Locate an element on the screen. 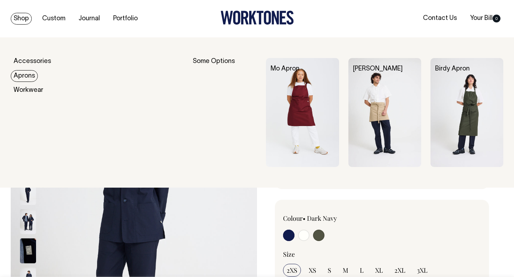 The height and width of the screenshot is (277, 514). span: 2XS is located at coordinates (292, 271).